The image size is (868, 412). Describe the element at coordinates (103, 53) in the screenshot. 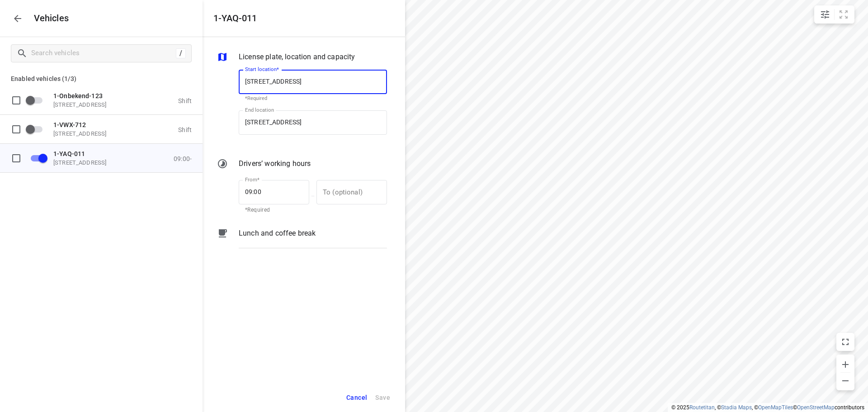

I see `input: Search vehicles` at that location.